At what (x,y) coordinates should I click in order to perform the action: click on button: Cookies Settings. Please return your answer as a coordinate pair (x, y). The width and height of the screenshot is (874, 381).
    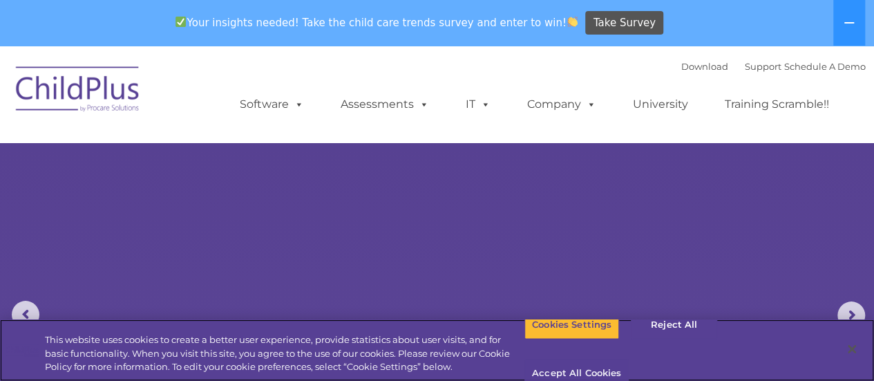
    Looking at the image, I should click on (571, 325).